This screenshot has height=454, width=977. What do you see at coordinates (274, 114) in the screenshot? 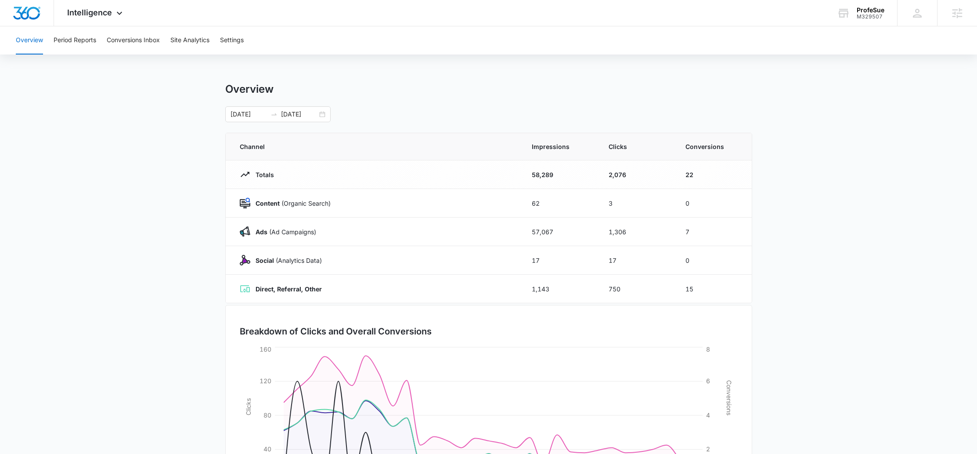
I see `span: swap-right` at bounding box center [274, 114].